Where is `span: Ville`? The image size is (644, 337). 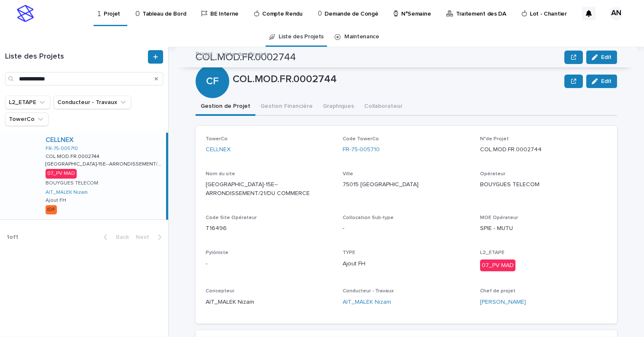 span: Ville is located at coordinates (348, 174).